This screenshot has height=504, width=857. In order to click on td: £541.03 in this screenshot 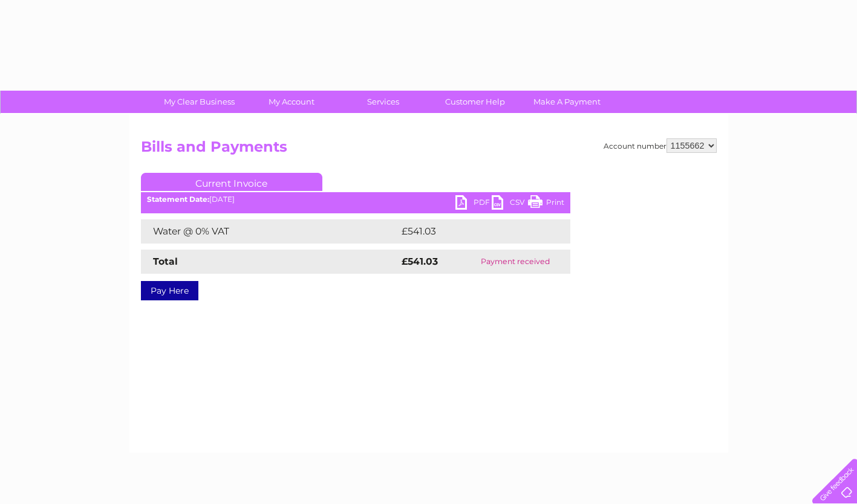, I will do `click(473, 232)`.